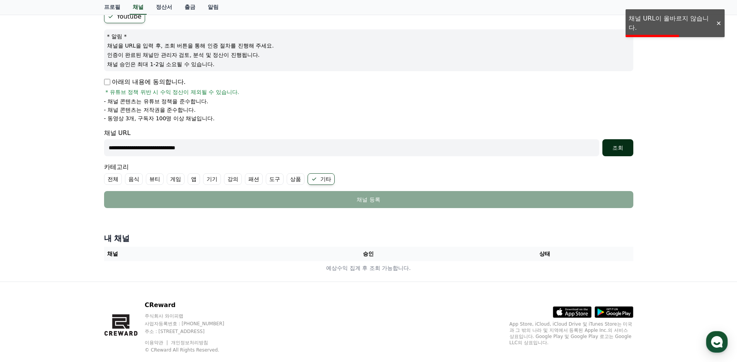 This screenshot has height=362, width=737. Describe the element at coordinates (150, 110) in the screenshot. I see `p: - 채널 콘텐츠는 저작권을 준수합니다.` at that location.